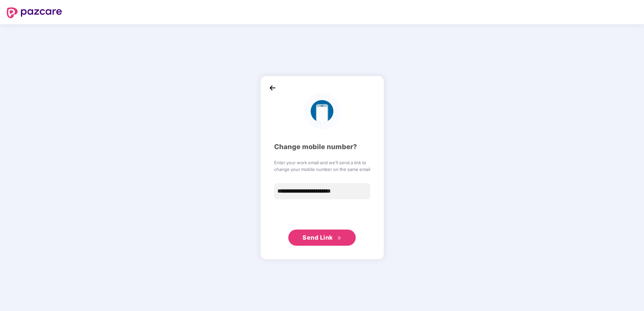 The width and height of the screenshot is (644, 311). I want to click on div: Change mobile number?, so click(322, 147).